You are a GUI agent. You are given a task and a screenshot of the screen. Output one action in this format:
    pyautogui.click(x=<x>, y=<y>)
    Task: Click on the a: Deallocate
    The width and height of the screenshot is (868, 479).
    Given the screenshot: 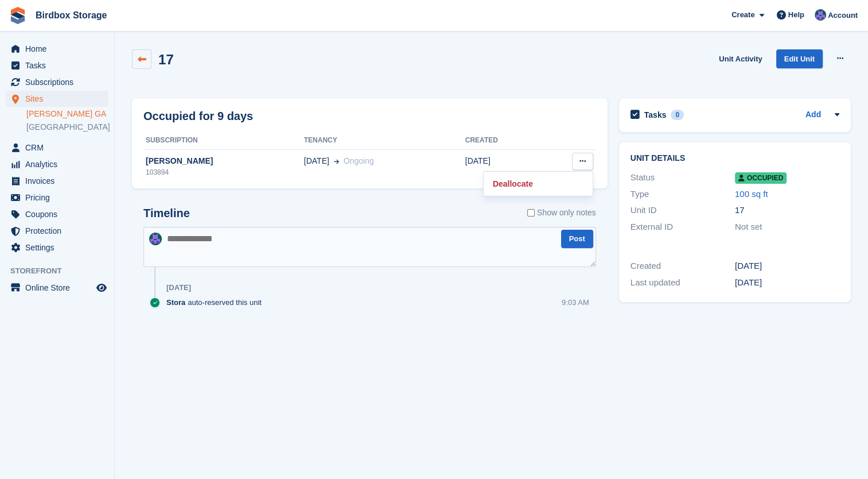 What is the action you would take?
    pyautogui.click(x=539, y=184)
    